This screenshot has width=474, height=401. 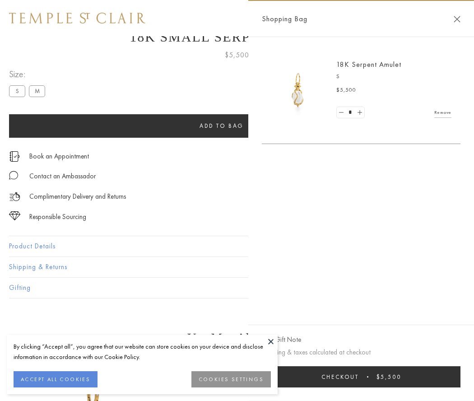 What do you see at coordinates (457, 19) in the screenshot?
I see `button: Close Shopping Bag` at bounding box center [457, 19].